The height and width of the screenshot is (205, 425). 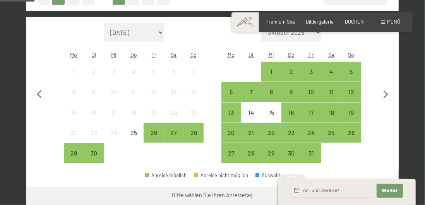 What do you see at coordinates (292, 153) in the screenshot?
I see `div: Thu Oct 30 2025` at bounding box center [292, 153].